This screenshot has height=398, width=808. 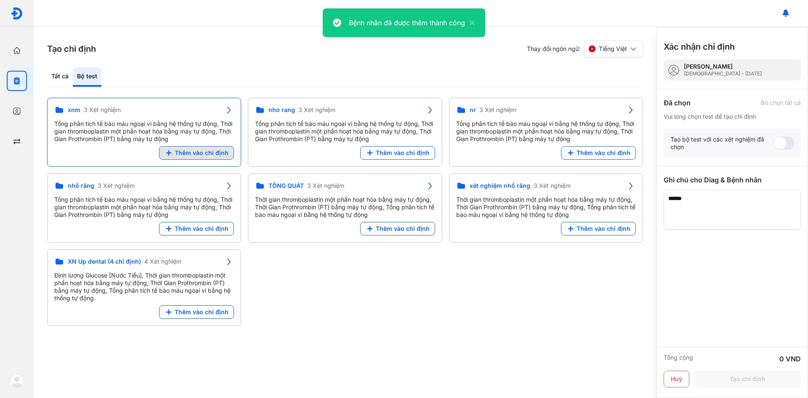 I want to click on div: Tất cả, so click(x=60, y=77).